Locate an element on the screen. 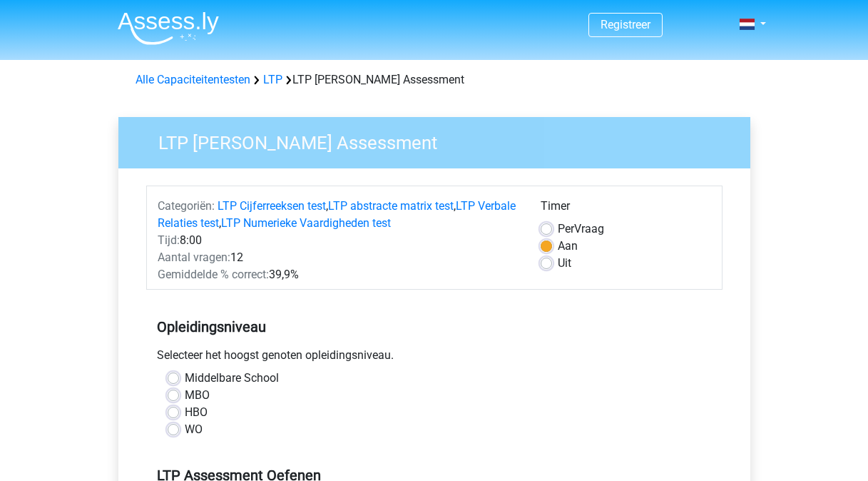 The height and width of the screenshot is (481, 868). span: Gemiddelde % correct: is located at coordinates (214, 274).